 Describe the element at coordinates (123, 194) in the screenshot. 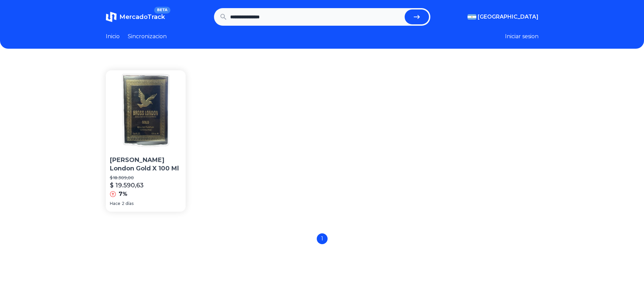

I see `p: 7%` at that location.